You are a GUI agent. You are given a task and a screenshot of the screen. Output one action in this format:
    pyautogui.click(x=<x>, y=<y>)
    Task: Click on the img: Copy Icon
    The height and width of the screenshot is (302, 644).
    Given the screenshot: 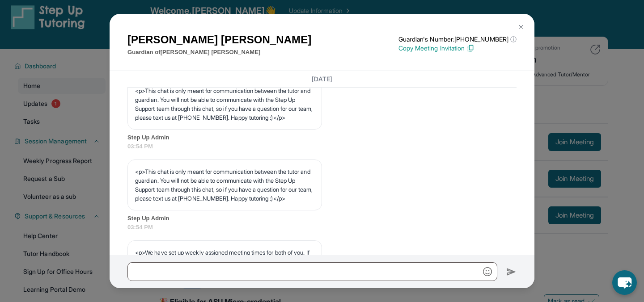 What is the action you would take?
    pyautogui.click(x=470, y=48)
    